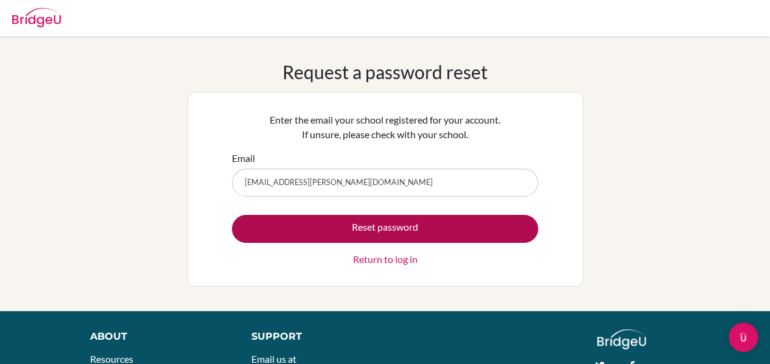 This screenshot has height=364, width=770. Describe the element at coordinates (385, 72) in the screenshot. I see `h1: Request a password reset` at that location.